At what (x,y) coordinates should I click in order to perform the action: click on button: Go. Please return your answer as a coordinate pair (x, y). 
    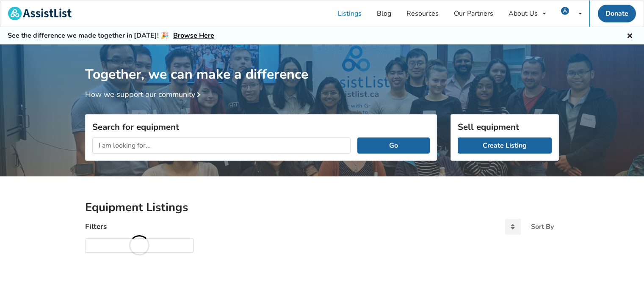
    Looking at the image, I should click on (393, 145).